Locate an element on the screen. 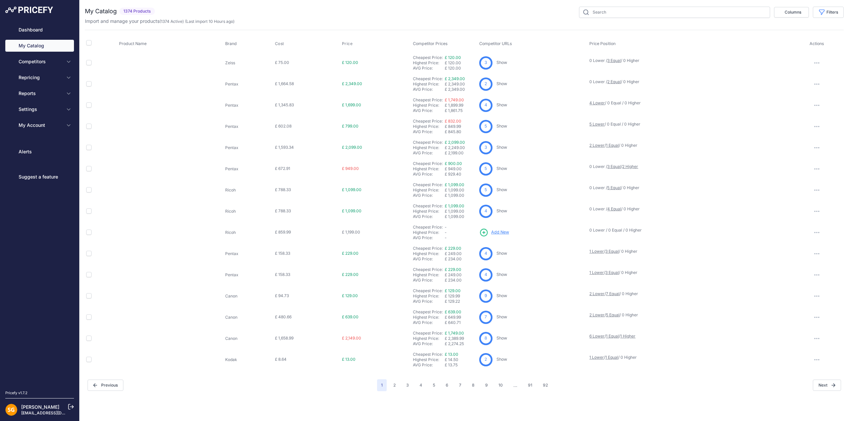 Image resolution: width=849 pixels, height=421 pixels. span: Product Name is located at coordinates (133, 43).